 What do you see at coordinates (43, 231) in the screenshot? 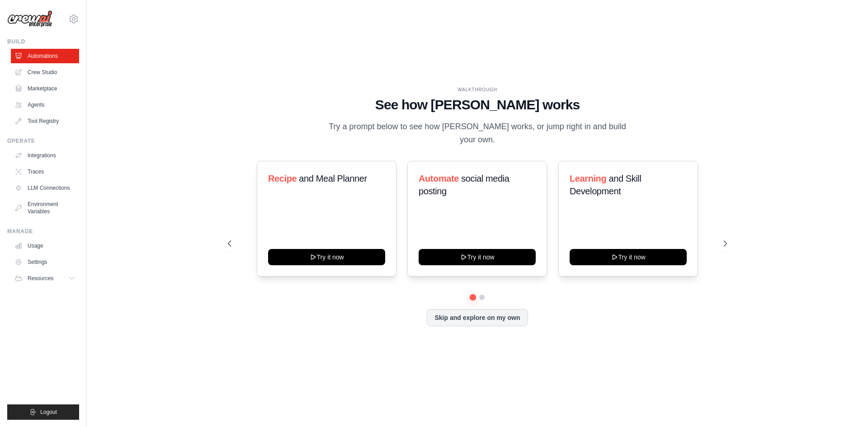
I see `div: Manage` at bounding box center [43, 231].